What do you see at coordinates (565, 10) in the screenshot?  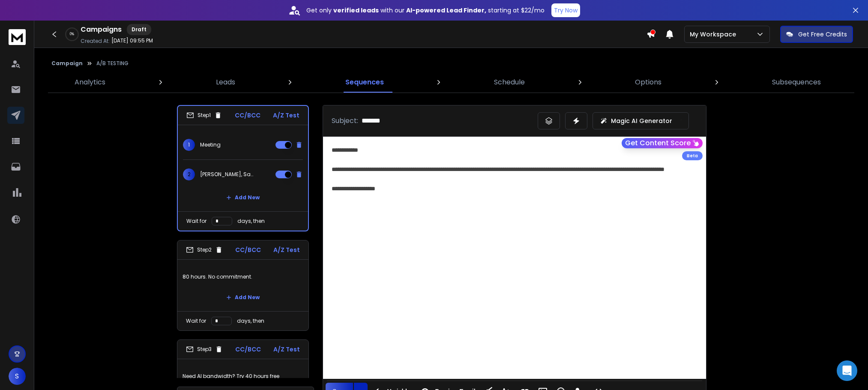 I see `p: Try Now` at bounding box center [565, 10].